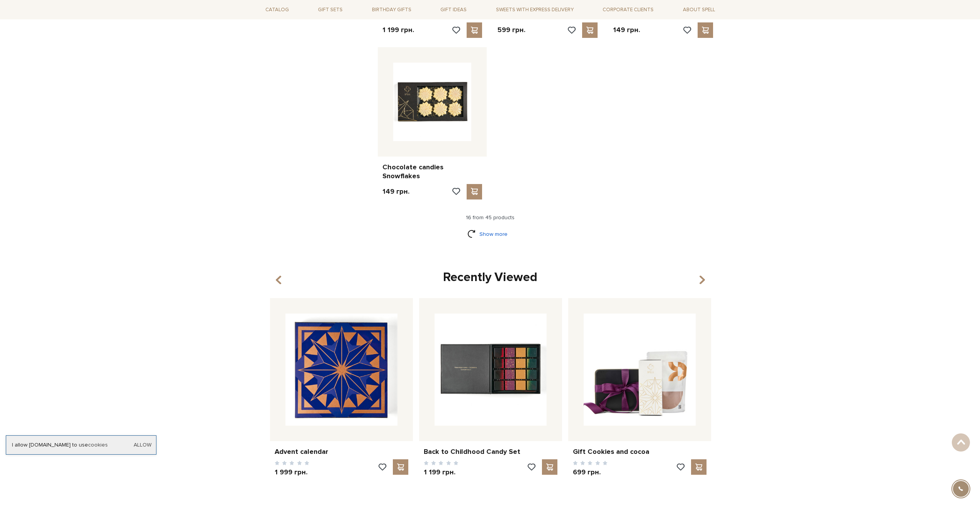 Image resolution: width=980 pixels, height=508 pixels. What do you see at coordinates (490, 277) in the screenshot?
I see `div: Recently Viewed` at bounding box center [490, 277].